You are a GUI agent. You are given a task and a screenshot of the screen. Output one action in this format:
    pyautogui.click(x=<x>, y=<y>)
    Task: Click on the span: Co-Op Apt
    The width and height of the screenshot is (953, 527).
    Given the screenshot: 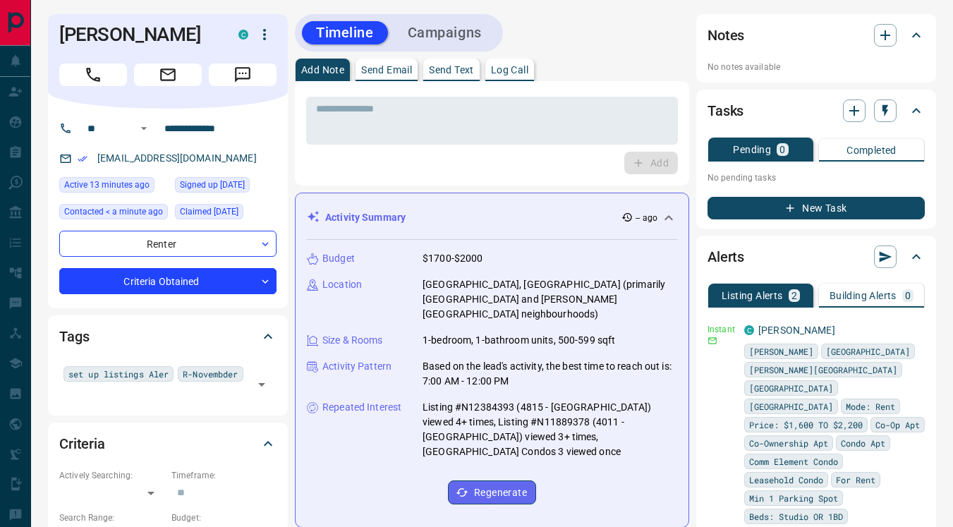 What is the action you would take?
    pyautogui.click(x=898, y=425)
    